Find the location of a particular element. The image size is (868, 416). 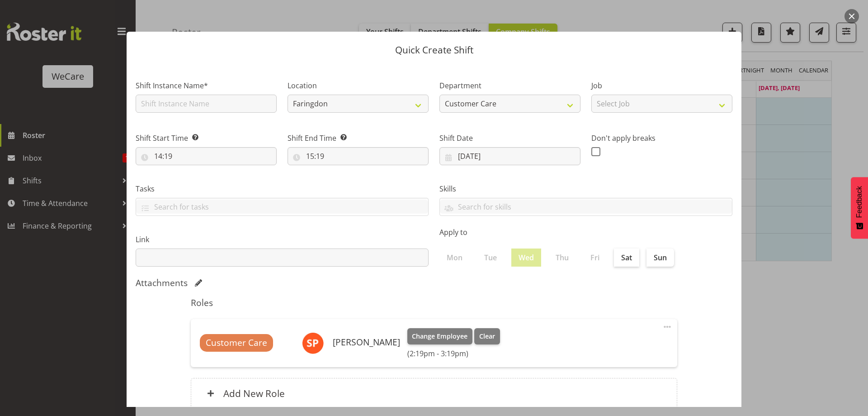

input: Search for tasks is located at coordinates (282, 206).